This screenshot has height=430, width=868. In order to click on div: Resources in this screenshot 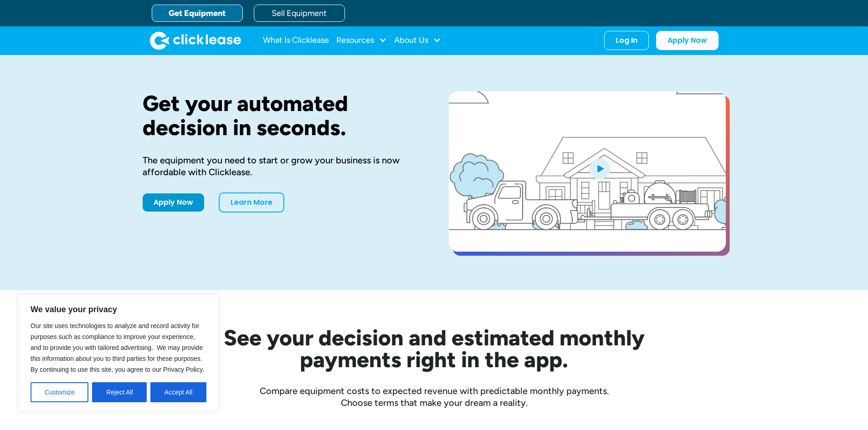, I will do `click(362, 41)`.